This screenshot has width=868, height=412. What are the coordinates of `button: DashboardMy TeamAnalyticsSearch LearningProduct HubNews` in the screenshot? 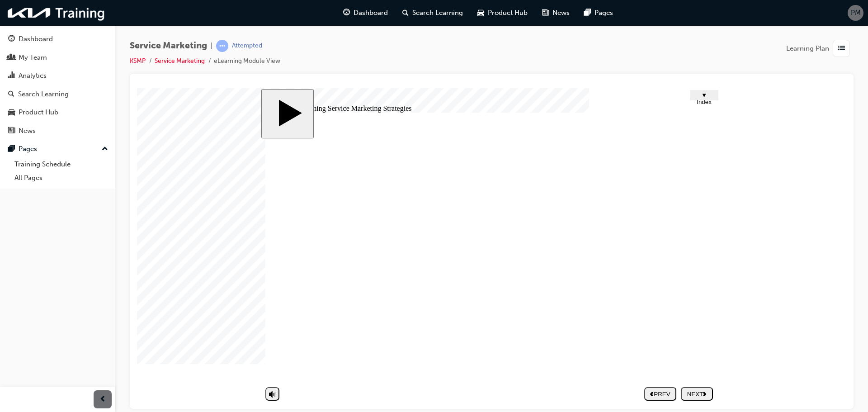 It's located at (57, 84).